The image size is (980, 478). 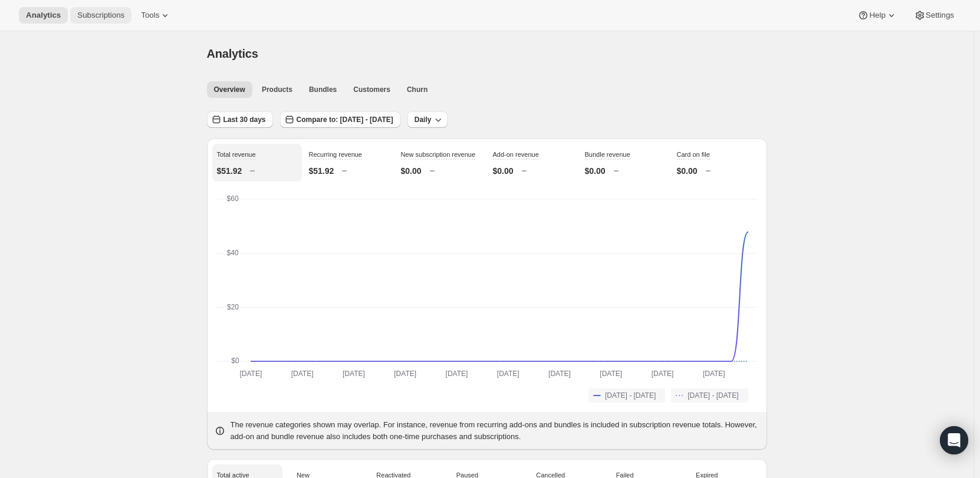 What do you see at coordinates (233, 253) in the screenshot?
I see `text: $40` at bounding box center [233, 253].